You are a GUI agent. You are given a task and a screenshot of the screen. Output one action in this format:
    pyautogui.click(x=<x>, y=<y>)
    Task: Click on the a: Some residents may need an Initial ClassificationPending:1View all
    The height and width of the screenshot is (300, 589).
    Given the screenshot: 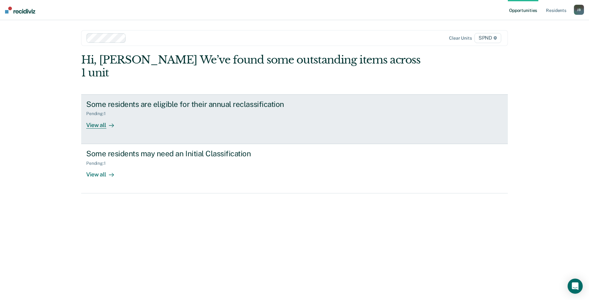 What is the action you would take?
    pyautogui.click(x=295, y=169)
    